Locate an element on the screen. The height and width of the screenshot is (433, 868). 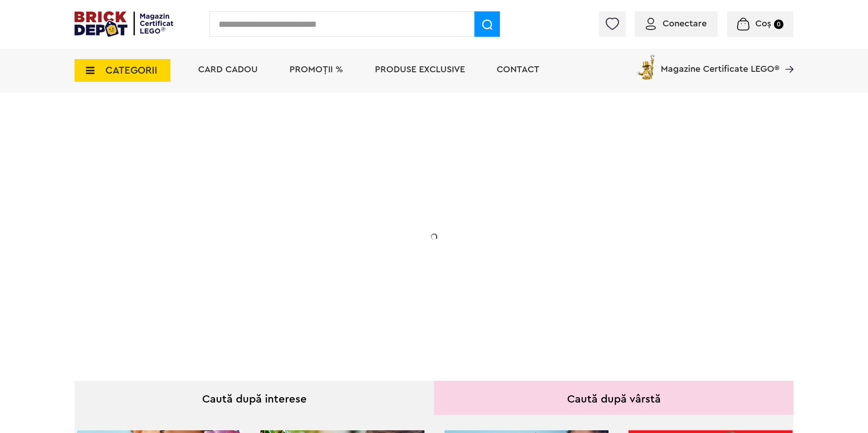
span: Produse exclusive is located at coordinates (420, 70).